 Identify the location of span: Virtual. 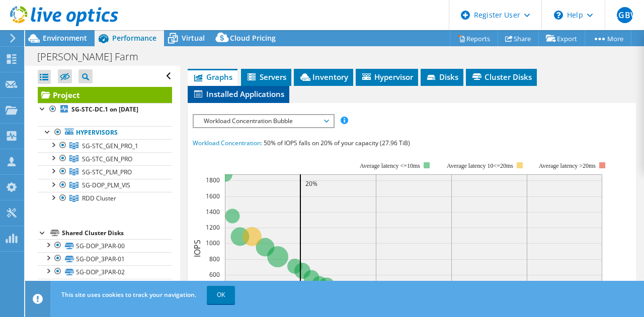
(193, 38).